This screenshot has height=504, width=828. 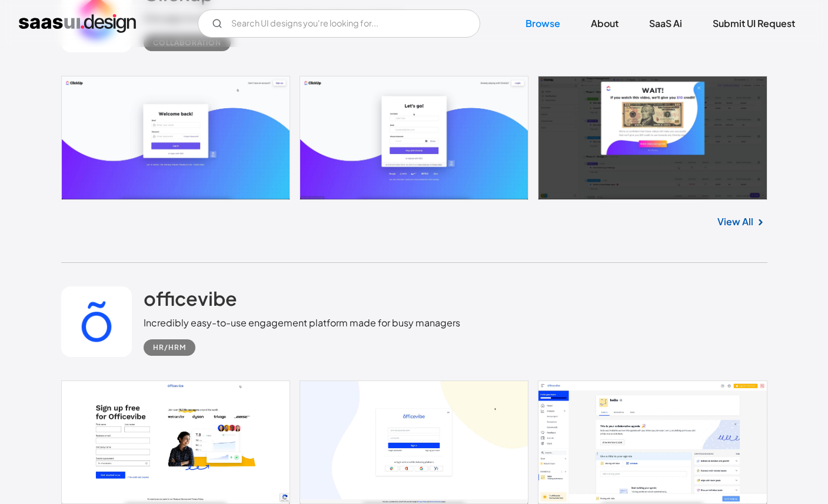 I want to click on a: home, so click(x=77, y=23).